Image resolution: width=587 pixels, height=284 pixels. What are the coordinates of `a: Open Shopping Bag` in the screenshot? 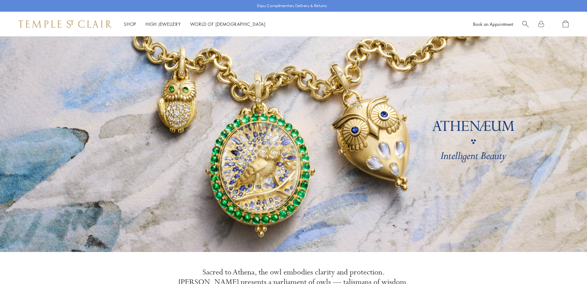 It's located at (566, 24).